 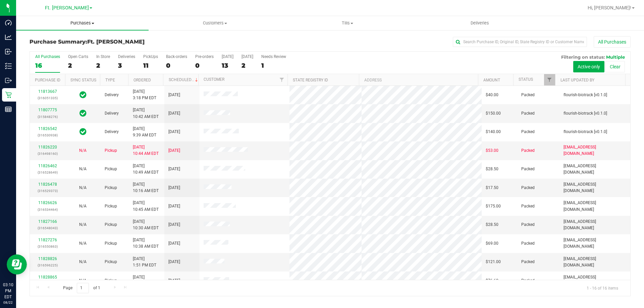 What do you see at coordinates (602, 288) in the screenshot?
I see `span: 1 - 16 of 16 items` at bounding box center [602, 288].